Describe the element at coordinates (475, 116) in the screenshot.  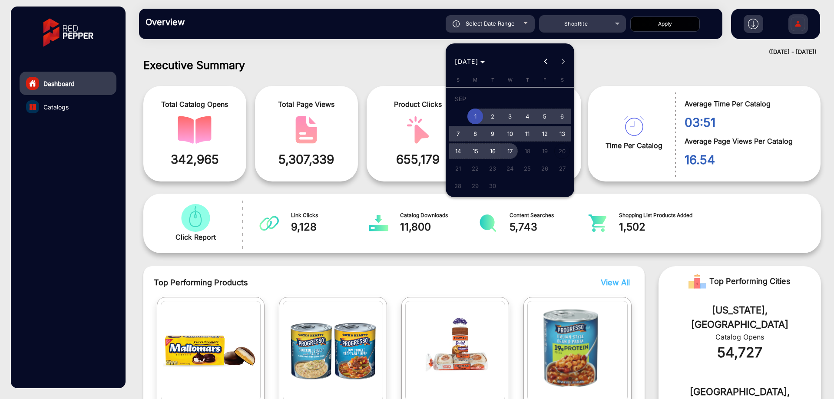
I see `span: 1` at that location.